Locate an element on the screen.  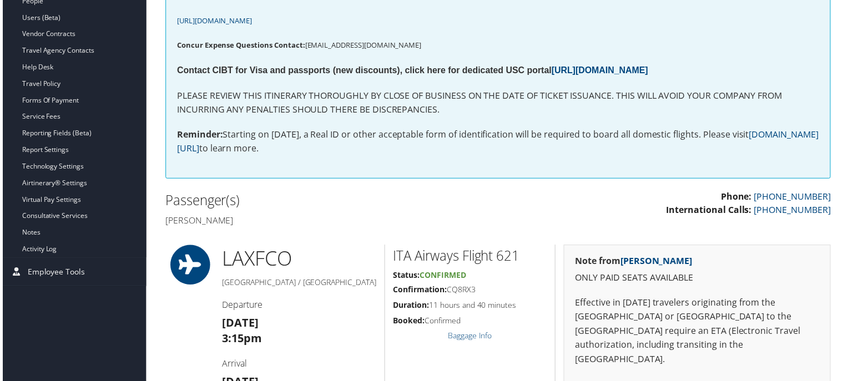
span: Contact CIBT for Visa and passports (new discounts), click here for dedicated USC portal is located at coordinates (413, 71).